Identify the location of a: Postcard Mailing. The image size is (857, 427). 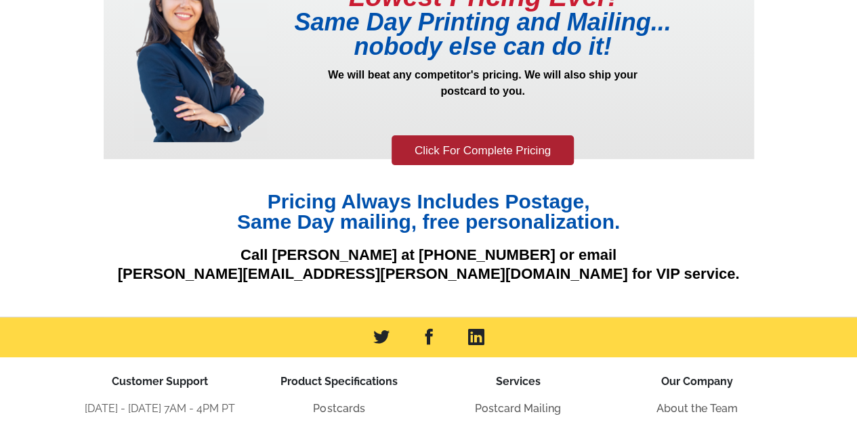
(518, 408).